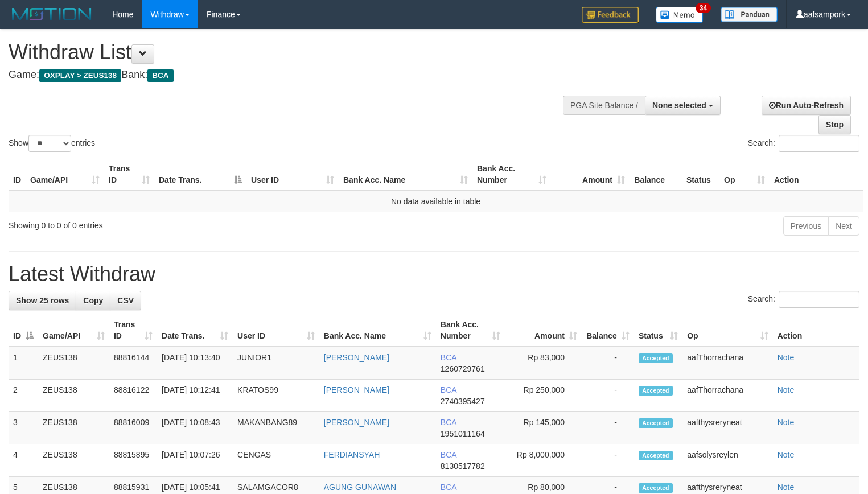  Describe the element at coordinates (52, 144) in the screenshot. I see `label: Show entries` at that location.